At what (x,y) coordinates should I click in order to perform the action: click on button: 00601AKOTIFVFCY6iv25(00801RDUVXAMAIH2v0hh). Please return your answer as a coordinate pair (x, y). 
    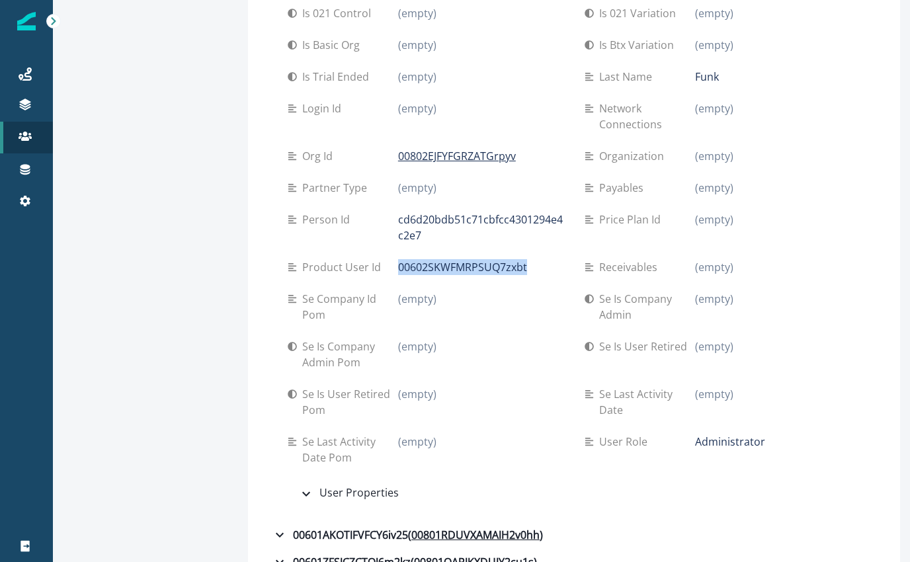
    Looking at the image, I should click on (574, 535).